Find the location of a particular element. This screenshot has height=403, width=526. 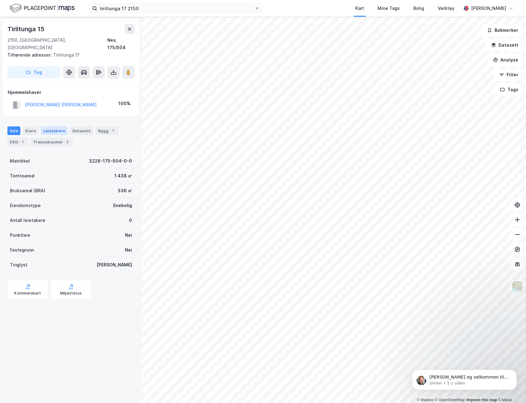

div: Bygg is located at coordinates (107, 131).